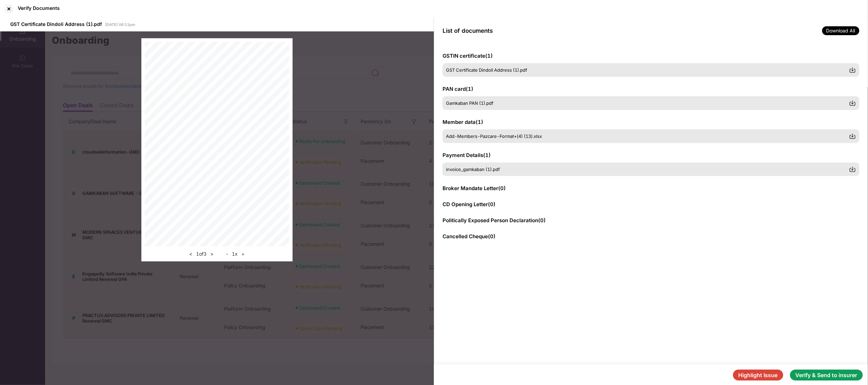  What do you see at coordinates (468, 31) in the screenshot?
I see `span: List of documents` at bounding box center [468, 31].